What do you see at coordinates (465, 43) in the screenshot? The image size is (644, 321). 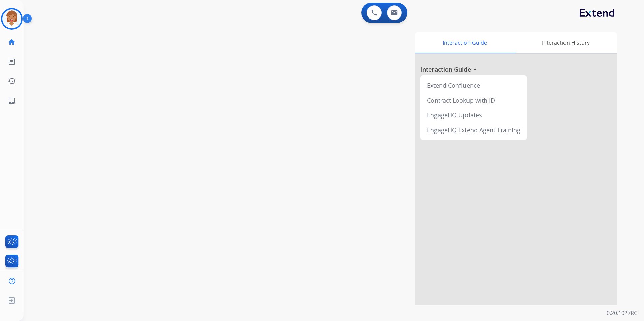 I see `div: Interaction Guide` at bounding box center [465, 43].